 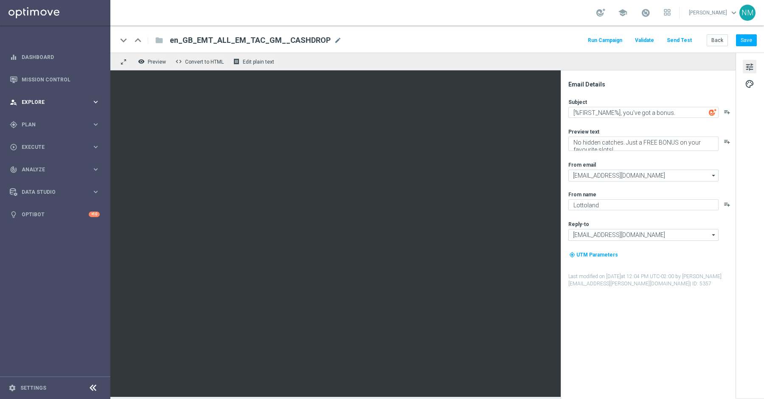 I want to click on button: gps_fixed Plan keyboard_arrow_right, so click(x=55, y=125).